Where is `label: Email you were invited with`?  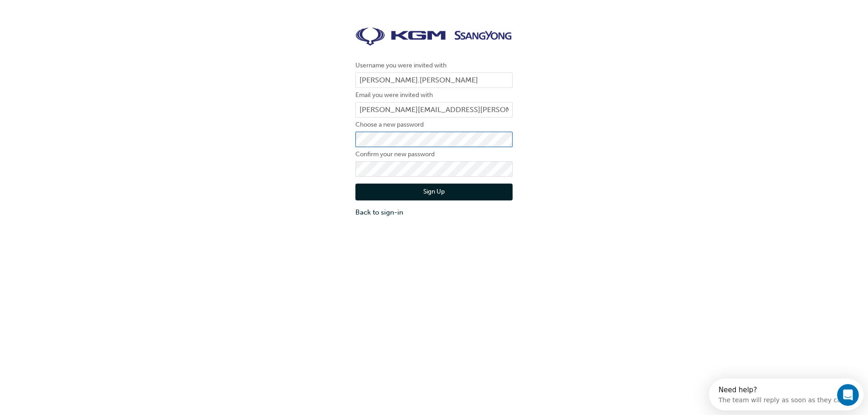 label: Email you were invited with is located at coordinates (434, 95).